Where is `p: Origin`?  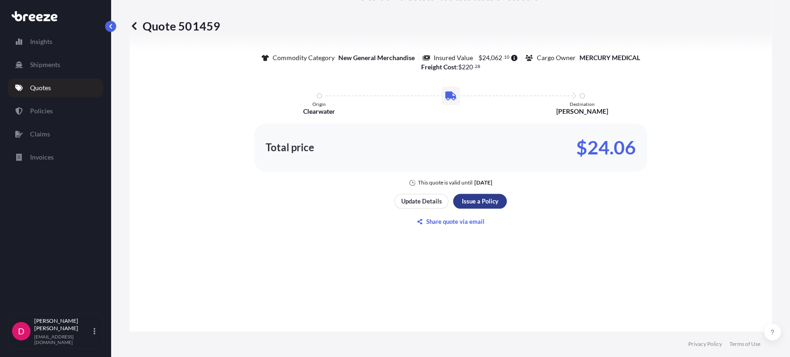
p: Origin is located at coordinates (319, 104).